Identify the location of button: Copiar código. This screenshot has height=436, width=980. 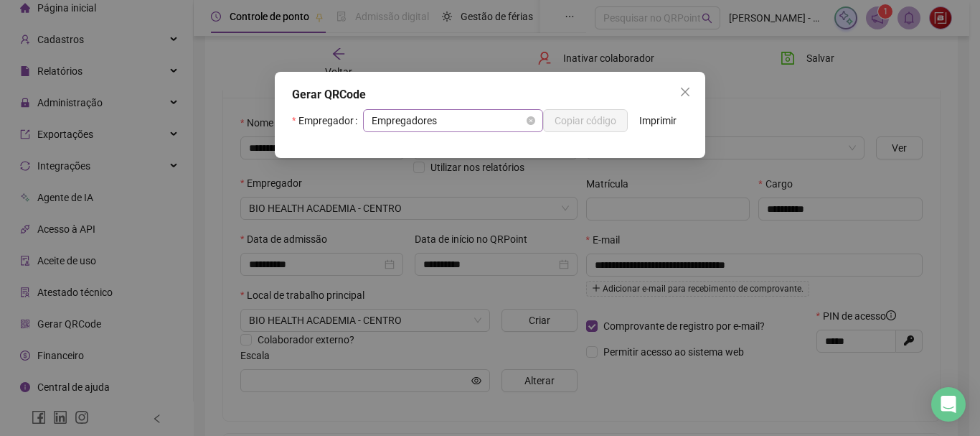
(586, 121).